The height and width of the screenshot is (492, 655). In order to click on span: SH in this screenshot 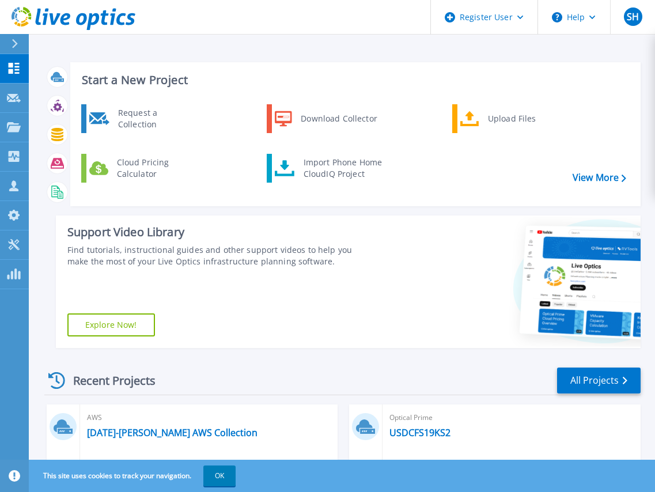, I will do `click(633, 17)`.